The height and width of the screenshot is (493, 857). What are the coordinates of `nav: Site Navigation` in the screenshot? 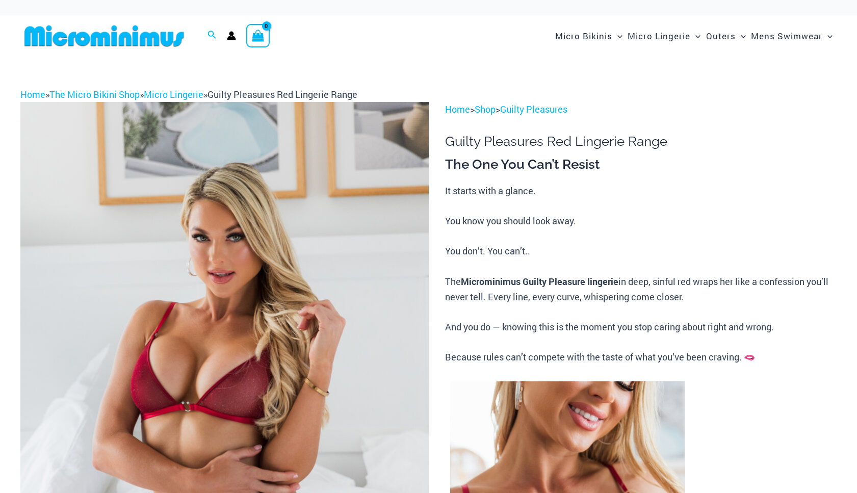 It's located at (694, 36).